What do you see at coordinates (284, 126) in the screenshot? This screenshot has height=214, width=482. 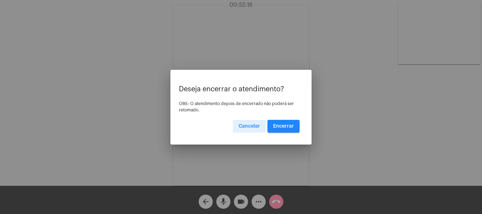 I see `span: Encerrar` at bounding box center [284, 126].